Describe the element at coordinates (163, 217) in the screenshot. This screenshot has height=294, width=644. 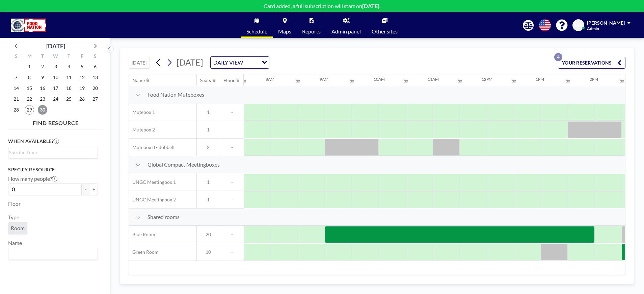
I see `span: Shared rooms` at that location.